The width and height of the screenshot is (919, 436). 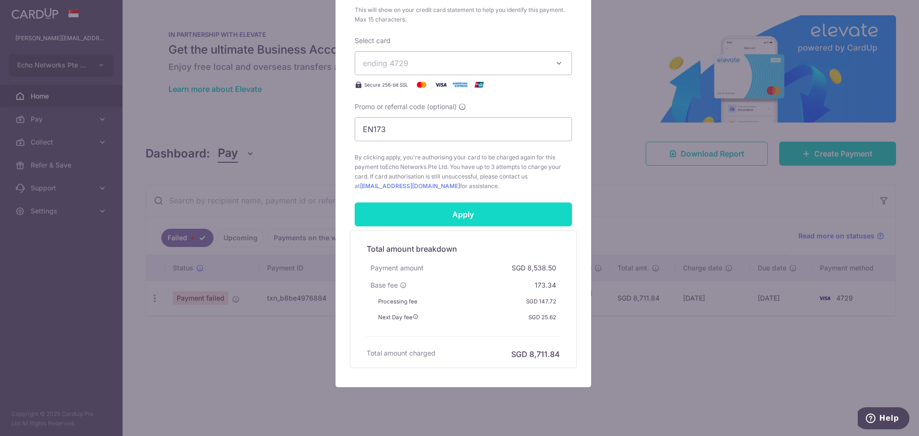 What do you see at coordinates (372, 41) in the screenshot?
I see `label: Select card` at bounding box center [372, 41].